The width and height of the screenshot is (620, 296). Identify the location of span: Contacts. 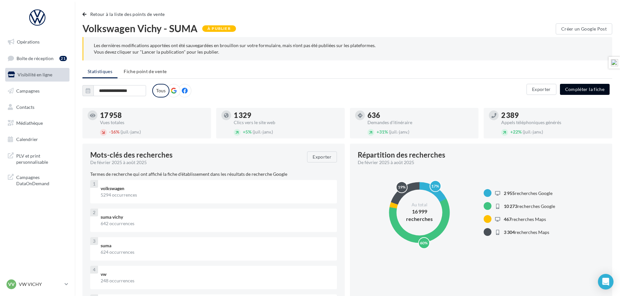
(25, 107).